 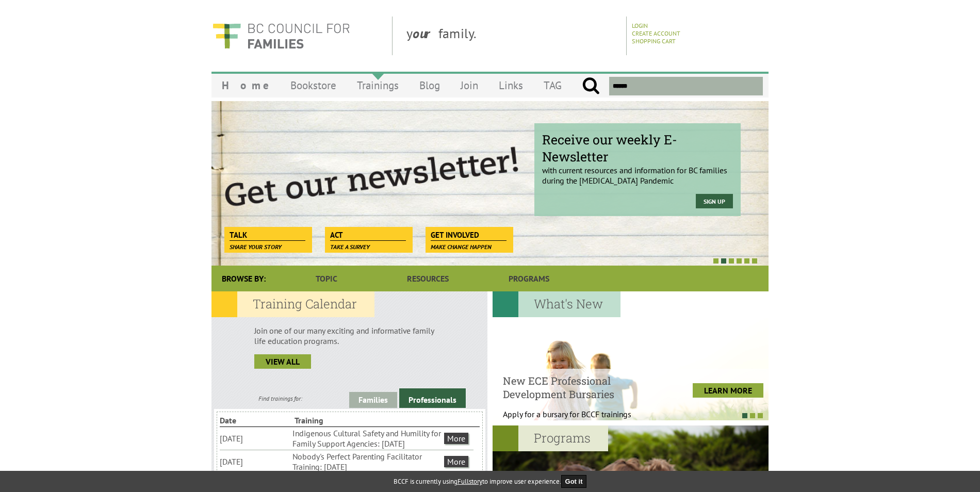 I want to click on span: Share your story, so click(x=255, y=246).